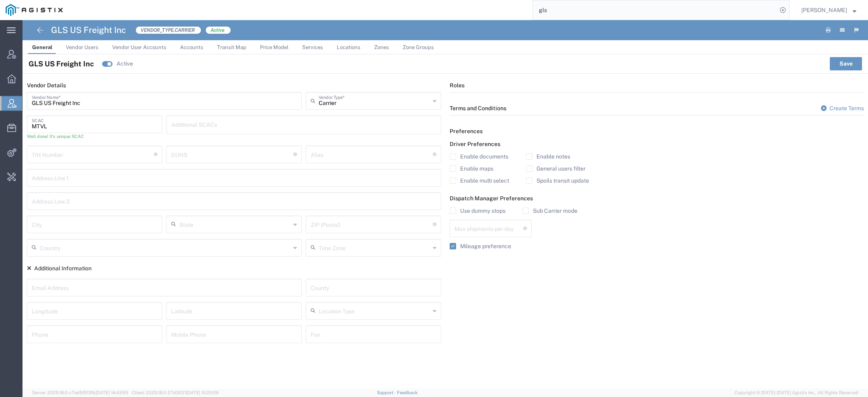 The height and width of the screenshot is (397, 868). I want to click on agx-label: Active, so click(124, 63).